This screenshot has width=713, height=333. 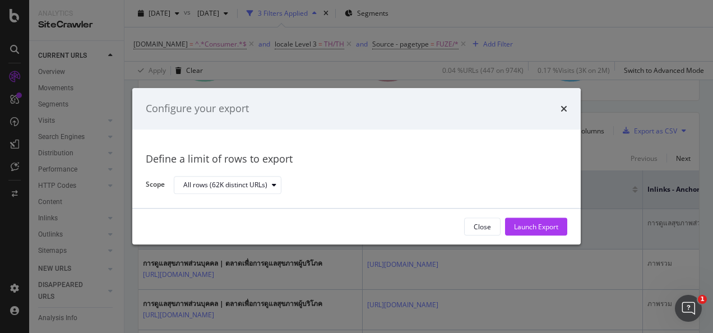 What do you see at coordinates (357, 159) in the screenshot?
I see `div: Define a limit of rows to export` at bounding box center [357, 159].